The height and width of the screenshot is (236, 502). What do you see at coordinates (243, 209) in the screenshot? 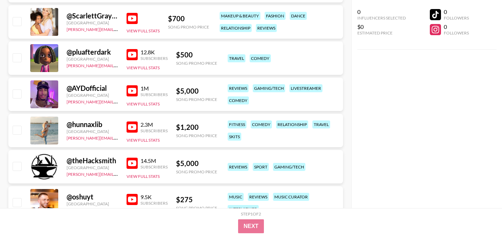
I see `div: interviewer` at bounding box center [243, 209].